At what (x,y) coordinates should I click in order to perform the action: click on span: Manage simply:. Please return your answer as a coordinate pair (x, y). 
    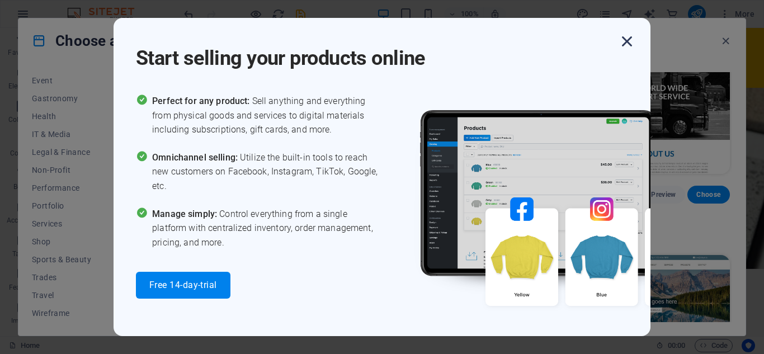
    Looking at the image, I should click on (186, 214).